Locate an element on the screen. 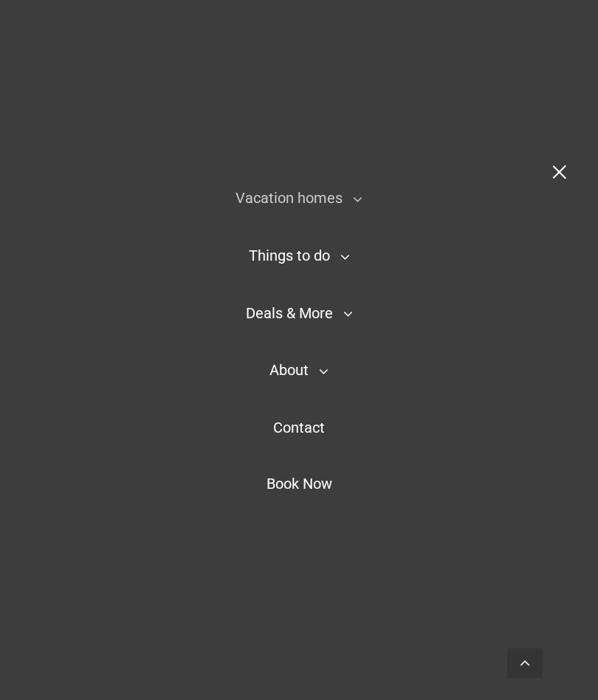 The width and height of the screenshot is (598, 700). a: Deals & More is located at coordinates (299, 313).